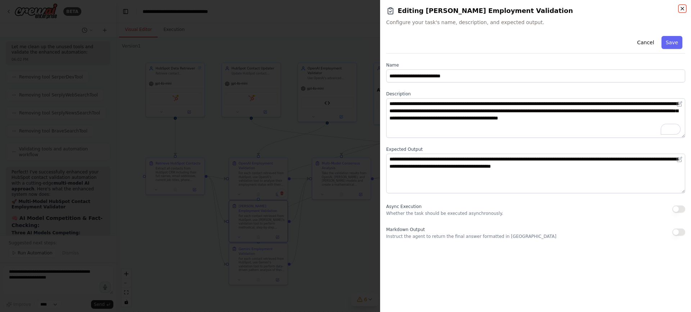 This screenshot has height=312, width=691. I want to click on label: Name, so click(535, 65).